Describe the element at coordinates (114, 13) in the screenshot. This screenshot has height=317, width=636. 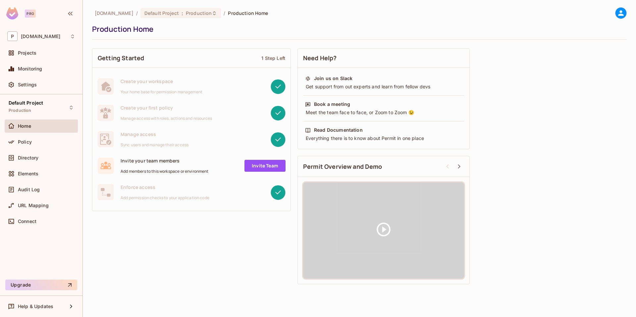
I see `span: the active workspace` at that location.